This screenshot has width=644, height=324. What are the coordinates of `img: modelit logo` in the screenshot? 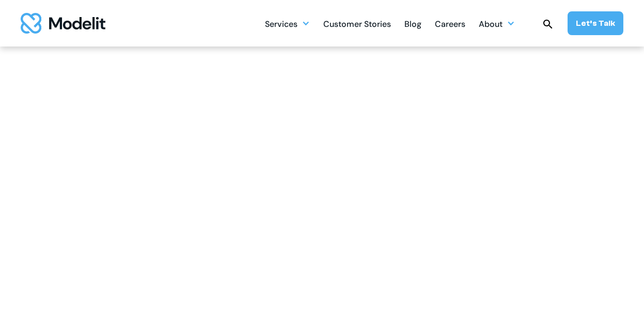 It's located at (63, 23).